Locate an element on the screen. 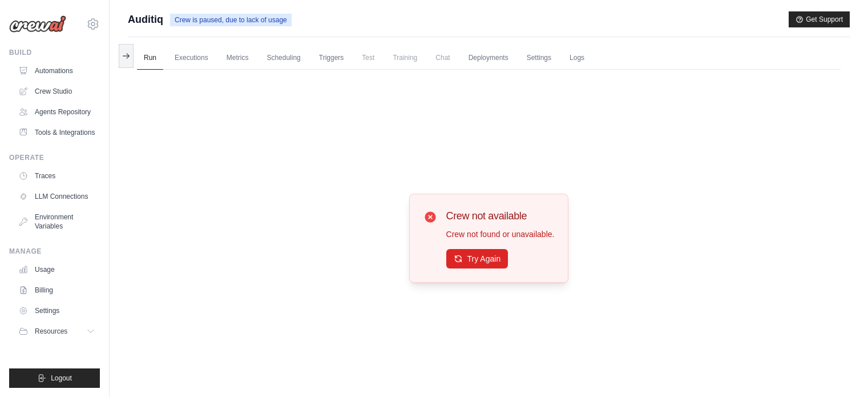 The image size is (868, 397). a: Scheduling is located at coordinates (283, 58).